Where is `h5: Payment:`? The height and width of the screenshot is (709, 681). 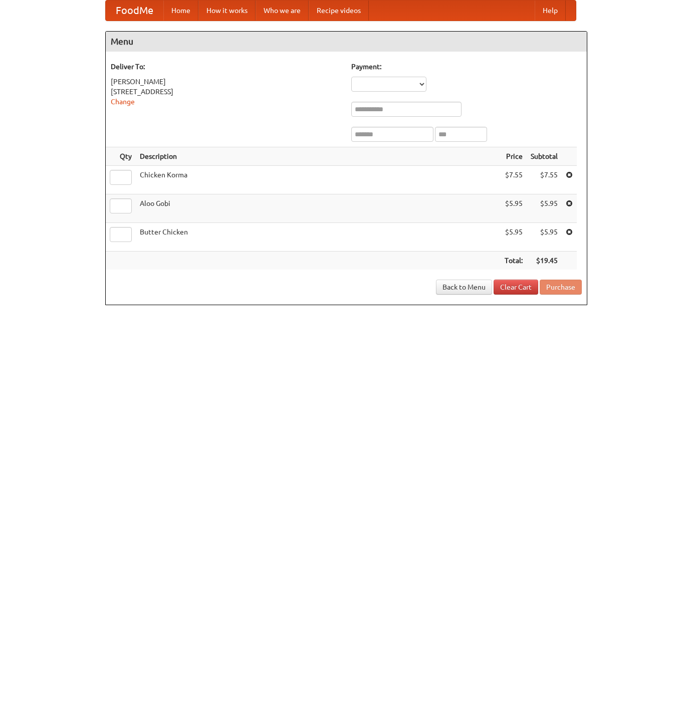 h5: Payment: is located at coordinates (466, 67).